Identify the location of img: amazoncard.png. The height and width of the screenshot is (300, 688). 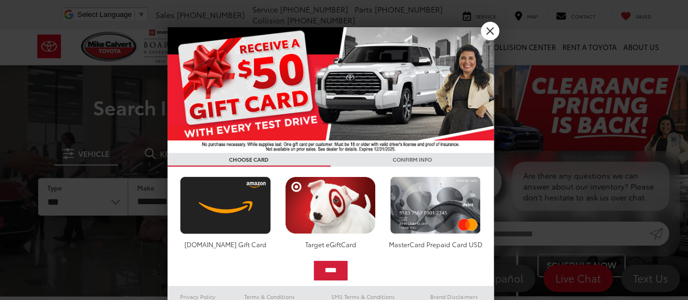
(225, 205).